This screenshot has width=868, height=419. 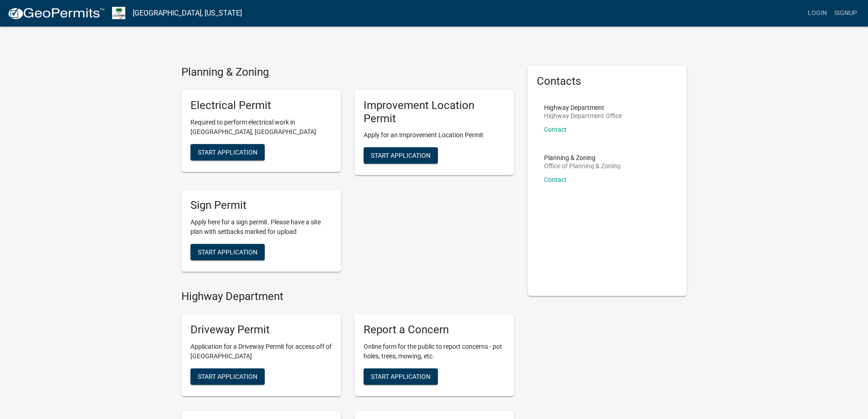 What do you see at coordinates (582, 158) in the screenshot?
I see `p: Planning & Zoning` at bounding box center [582, 158].